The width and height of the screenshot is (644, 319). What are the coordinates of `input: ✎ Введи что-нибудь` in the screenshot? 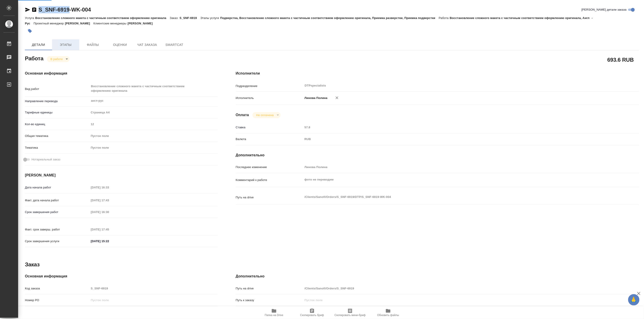 It's located at (109, 241).